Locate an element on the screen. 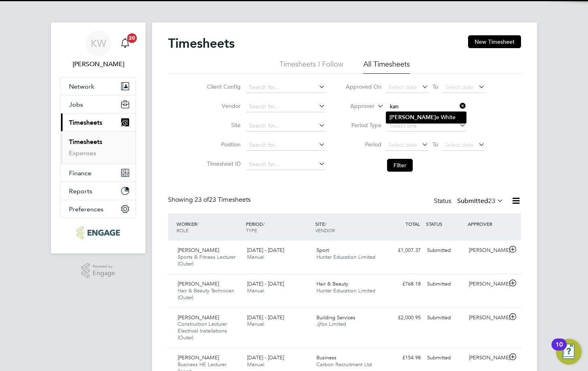 This screenshot has height=371, width=588. span: VENDOR is located at coordinates (325, 230).